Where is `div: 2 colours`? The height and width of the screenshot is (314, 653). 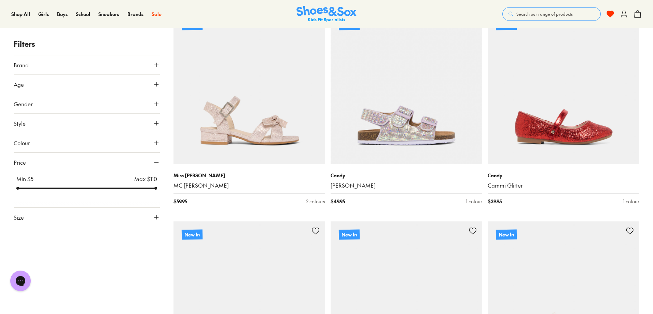 div: 2 colours is located at coordinates (316, 201).